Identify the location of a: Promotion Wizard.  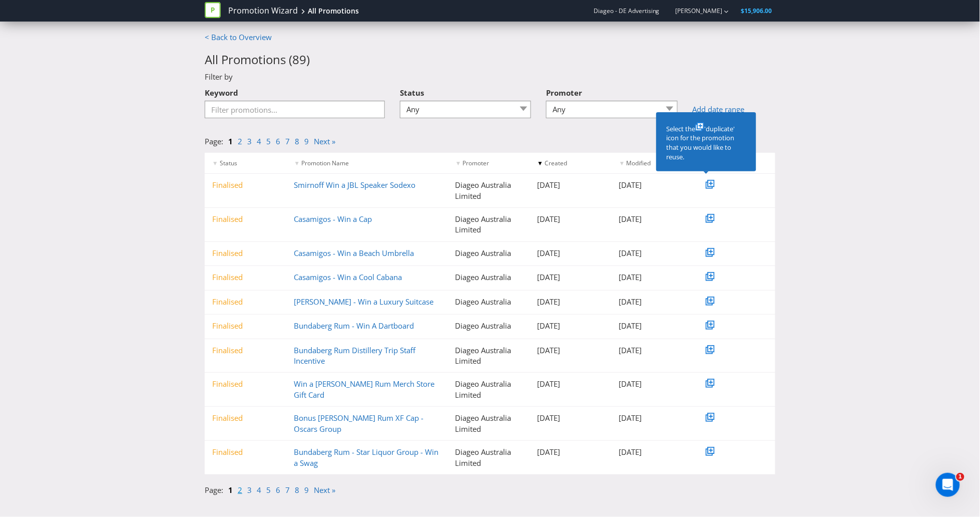
(262, 11).